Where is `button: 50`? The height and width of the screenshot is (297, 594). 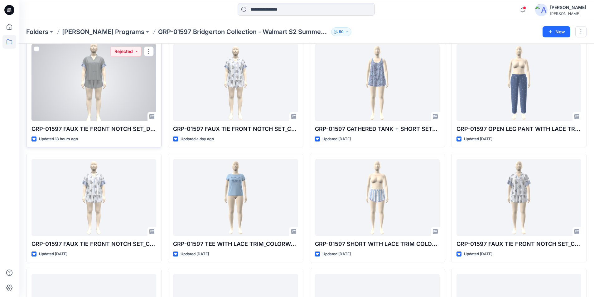 button: 50 is located at coordinates (341, 32).